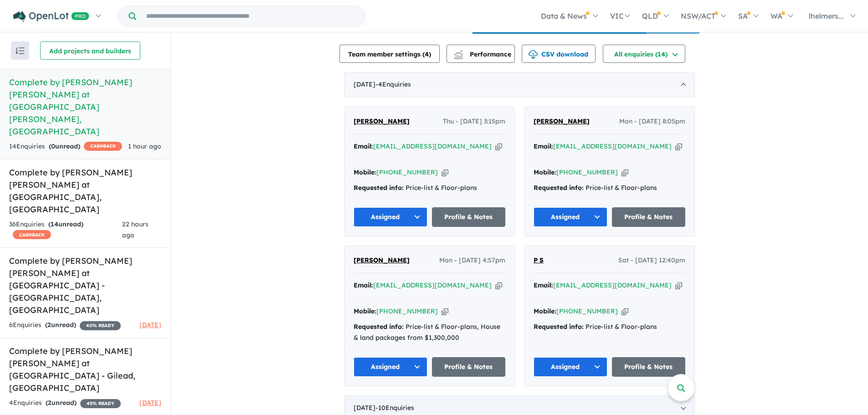 This screenshot has width=868, height=415. What do you see at coordinates (251, 16) in the screenshot?
I see `input: Try estate name, suburb, builder or developer` at bounding box center [251, 16].